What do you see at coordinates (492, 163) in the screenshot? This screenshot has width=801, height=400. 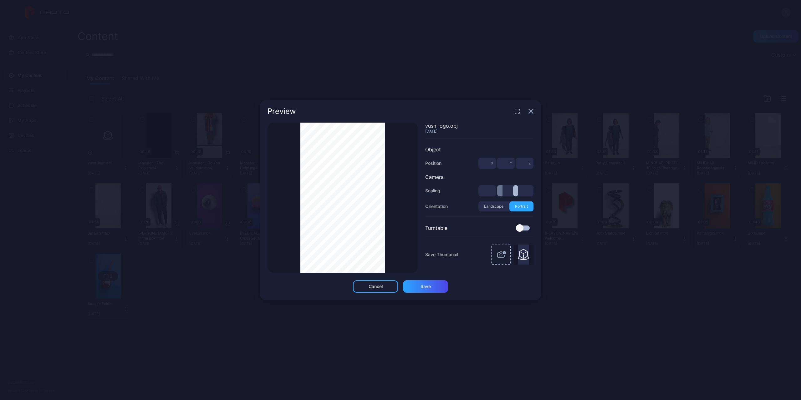 I see `span: X` at bounding box center [492, 163].